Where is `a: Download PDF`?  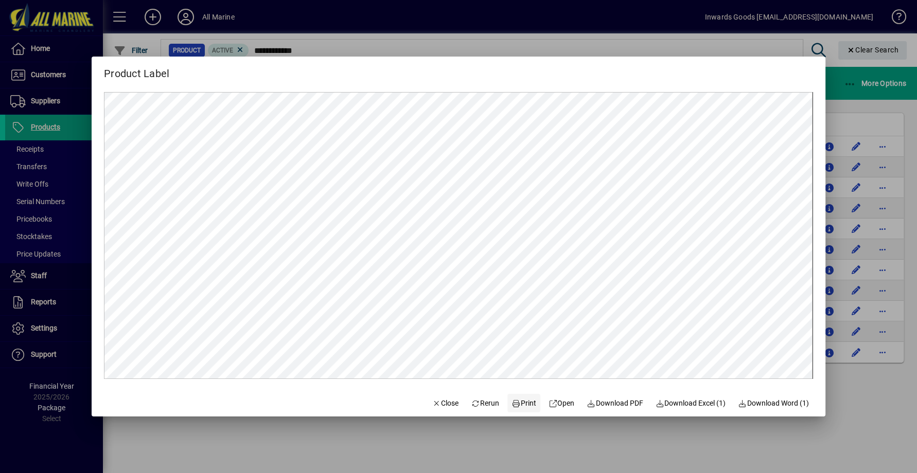 a: Download PDF is located at coordinates (615, 403).